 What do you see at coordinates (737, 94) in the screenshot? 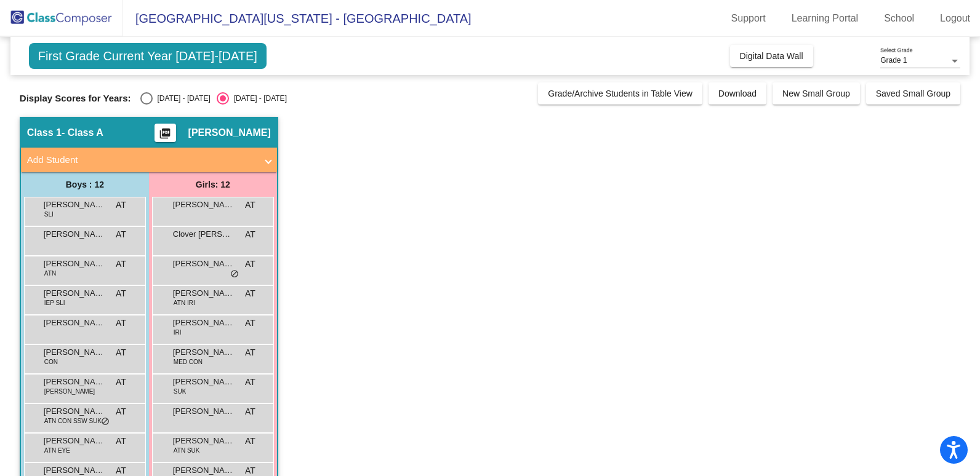
I see `button: Download` at bounding box center [737, 94].